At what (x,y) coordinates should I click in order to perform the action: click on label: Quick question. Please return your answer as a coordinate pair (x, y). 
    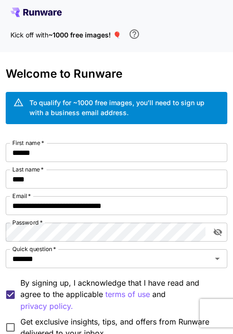
    Looking at the image, I should click on (34, 249).